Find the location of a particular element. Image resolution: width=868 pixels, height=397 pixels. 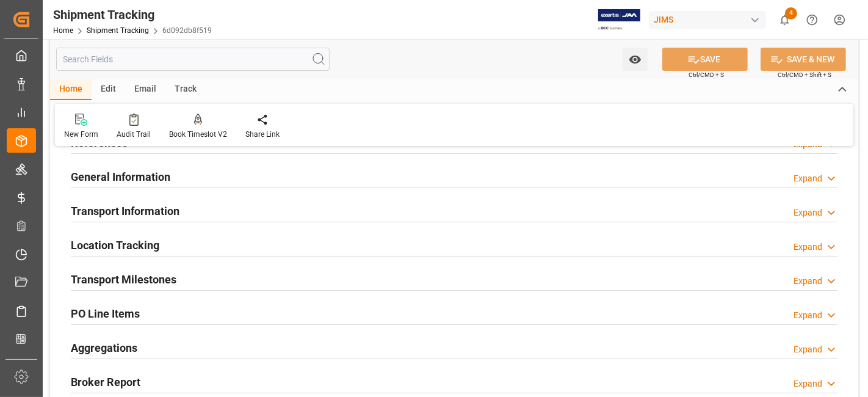

div: Shipment Tracking is located at coordinates (133, 15).